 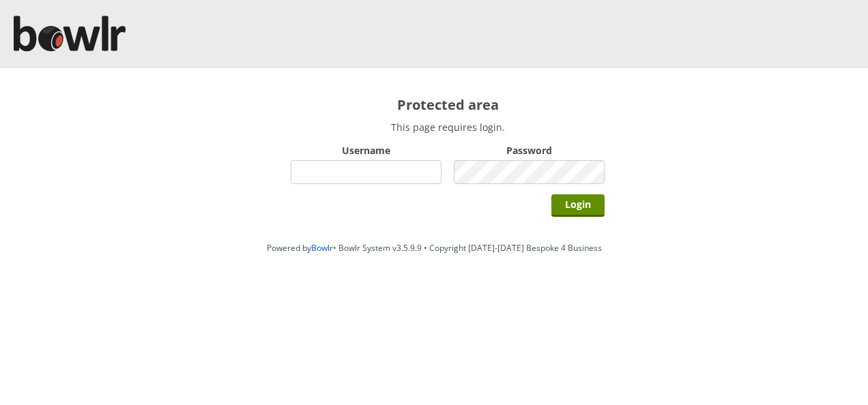 What do you see at coordinates (528, 150) in the screenshot?
I see `label: Password` at bounding box center [528, 150].